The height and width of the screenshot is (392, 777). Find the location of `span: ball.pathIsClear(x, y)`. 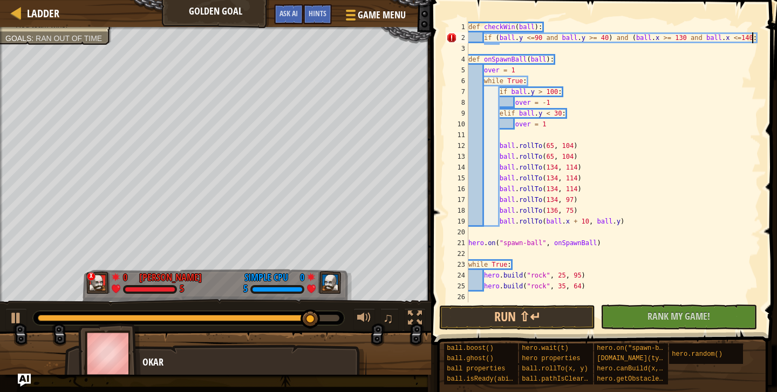

span: ball.pathIsClear(x, y) is located at coordinates (565, 379).